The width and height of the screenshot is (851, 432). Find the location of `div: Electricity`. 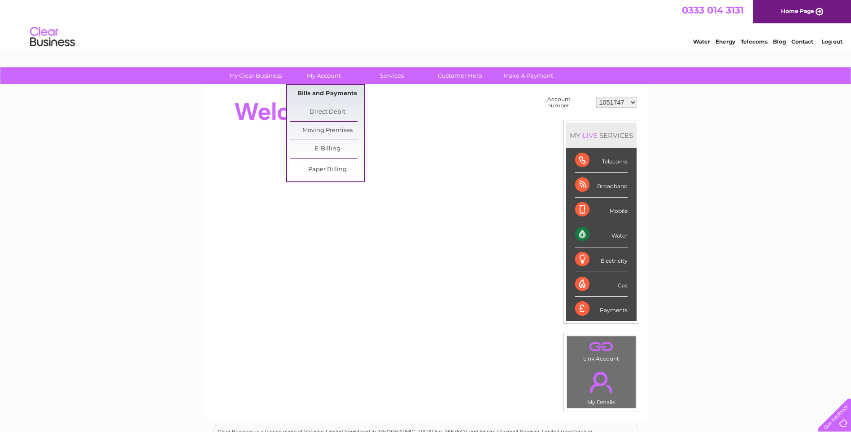

div: Electricity is located at coordinates (601, 259).